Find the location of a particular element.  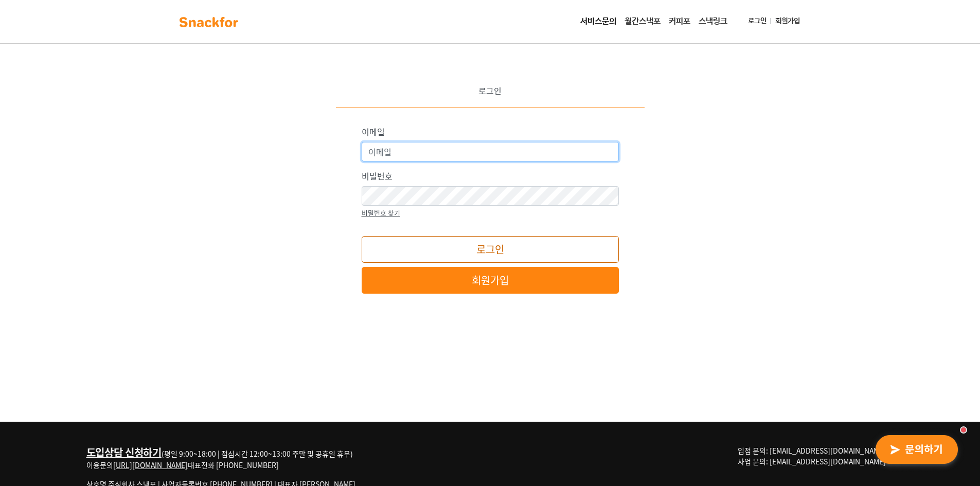

img: background-main-color.svg is located at coordinates (209, 22).